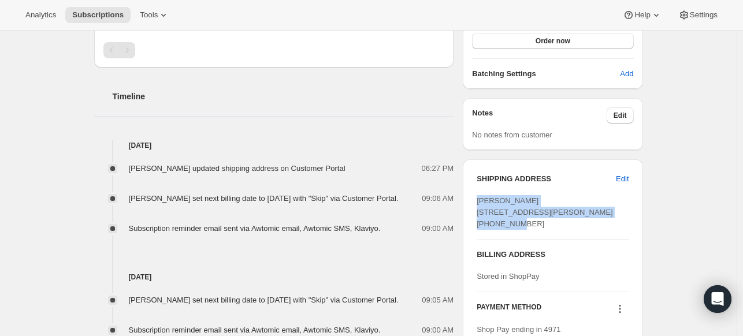  I want to click on button: Analytics, so click(40, 15).